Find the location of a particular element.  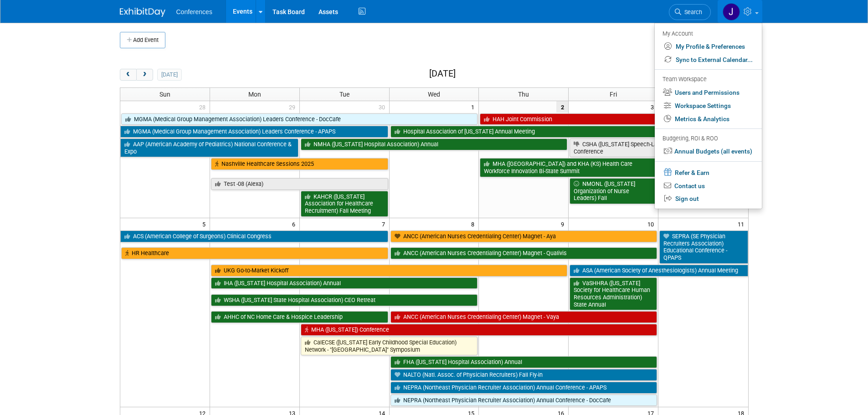

img: Jenny Clavero is located at coordinates (731, 12).